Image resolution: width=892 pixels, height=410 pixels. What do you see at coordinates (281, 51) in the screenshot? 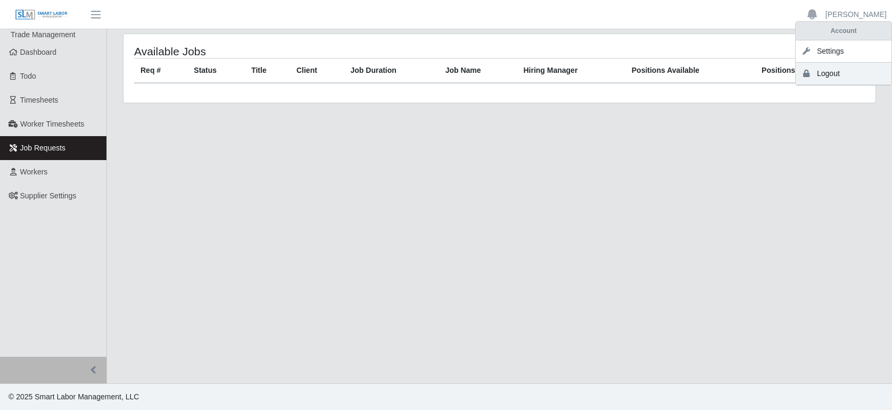
I see `h4: Available Jobs` at bounding box center [281, 51].